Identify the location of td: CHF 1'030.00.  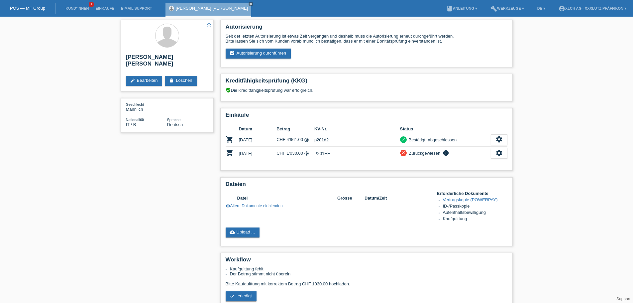
(295, 153).